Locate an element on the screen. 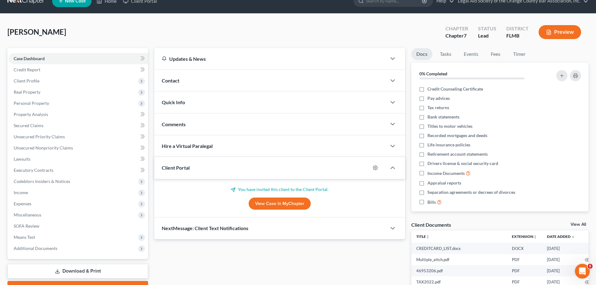  a: Titleunfold_more is located at coordinates (423, 237).